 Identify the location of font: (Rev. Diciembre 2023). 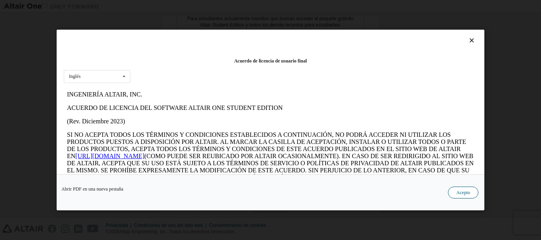
(32, 33).